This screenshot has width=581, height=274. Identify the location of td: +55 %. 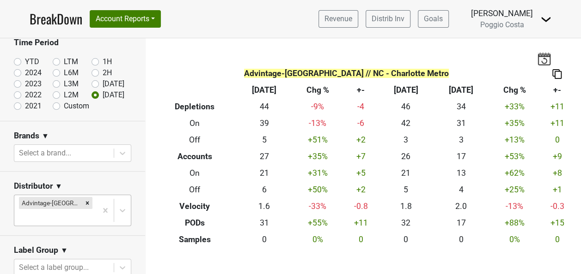
(317, 223).